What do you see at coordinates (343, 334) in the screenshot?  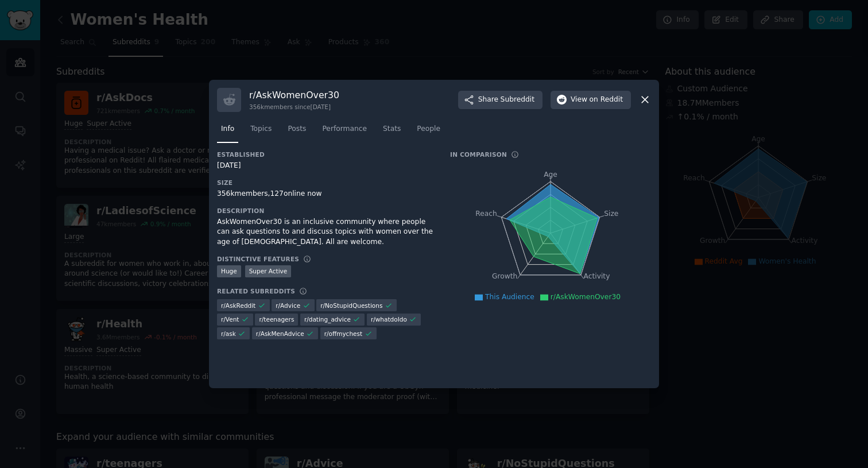 I see `span: r/ offmychest` at bounding box center [343, 334].